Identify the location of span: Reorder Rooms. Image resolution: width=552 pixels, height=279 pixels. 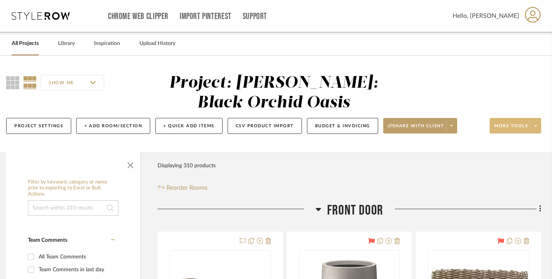
(187, 187).